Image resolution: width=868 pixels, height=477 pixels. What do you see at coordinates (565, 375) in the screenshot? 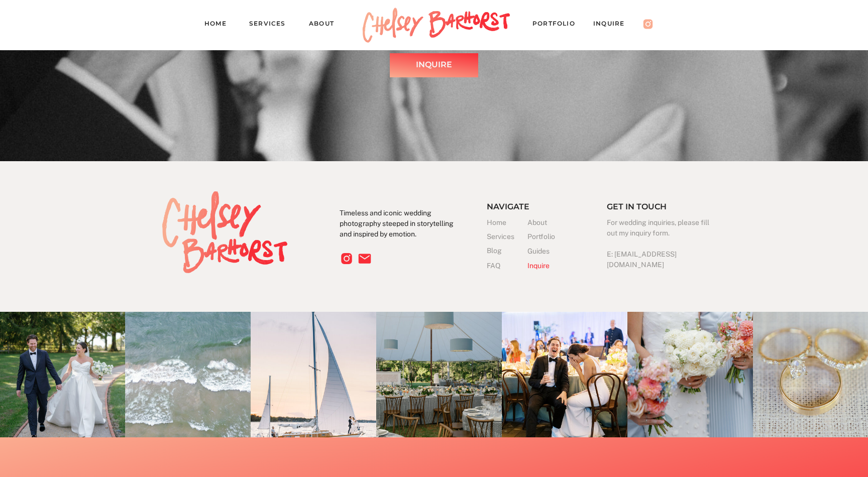
I see `img: Reception-84_websize` at bounding box center [565, 375].